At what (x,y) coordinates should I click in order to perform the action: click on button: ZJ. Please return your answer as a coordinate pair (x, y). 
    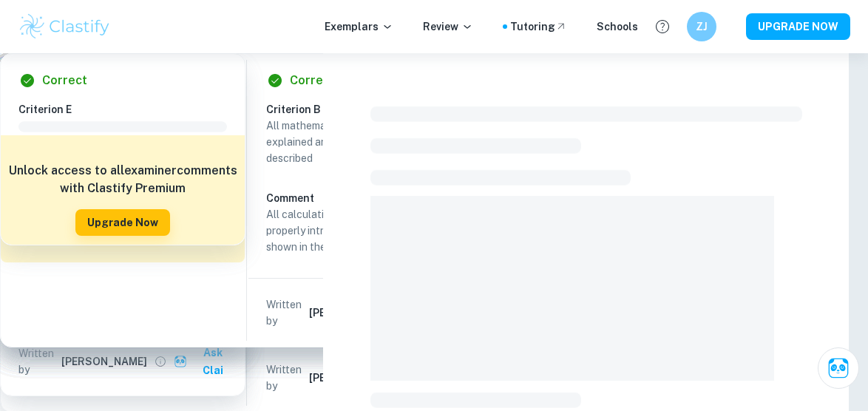
    Looking at the image, I should click on (702, 26).